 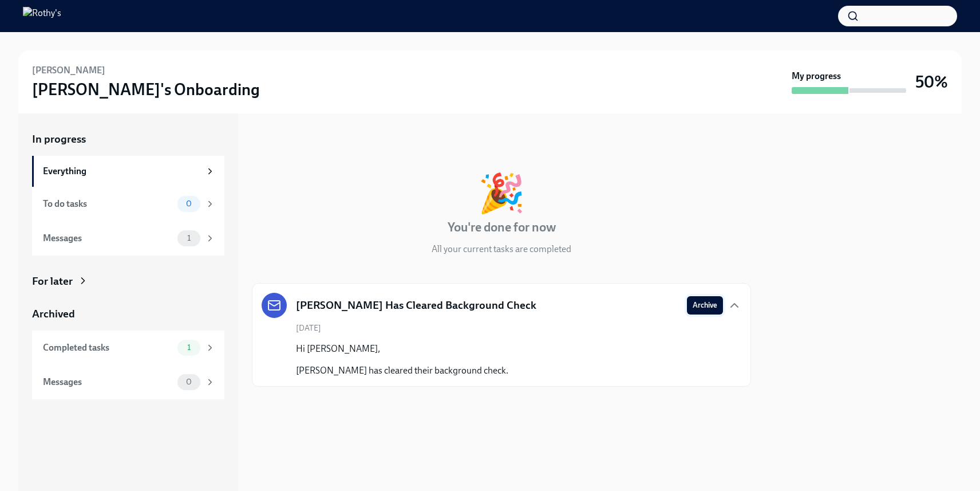 What do you see at coordinates (128, 139) in the screenshot?
I see `a: In progress` at bounding box center [128, 139].